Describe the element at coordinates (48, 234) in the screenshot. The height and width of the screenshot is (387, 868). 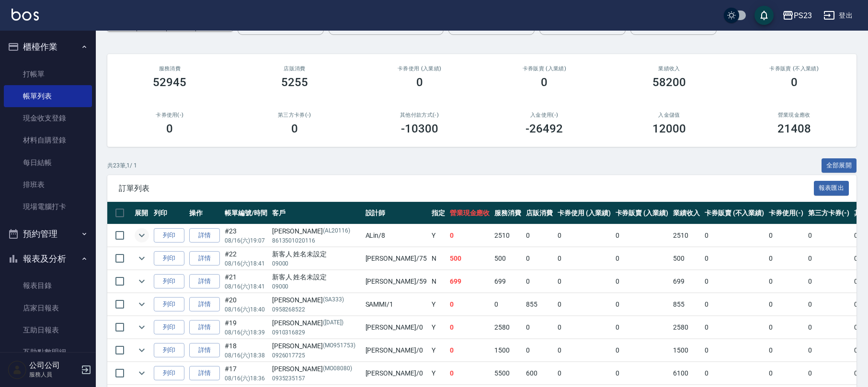
I see `button: 預約管理` at that location.